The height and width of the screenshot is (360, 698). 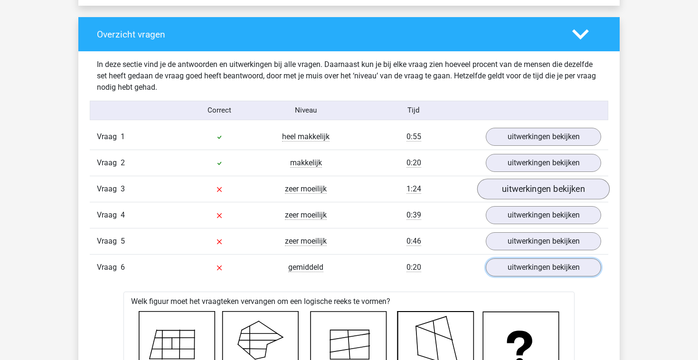 What do you see at coordinates (414, 137) in the screenshot?
I see `span: 0:55` at bounding box center [414, 137].